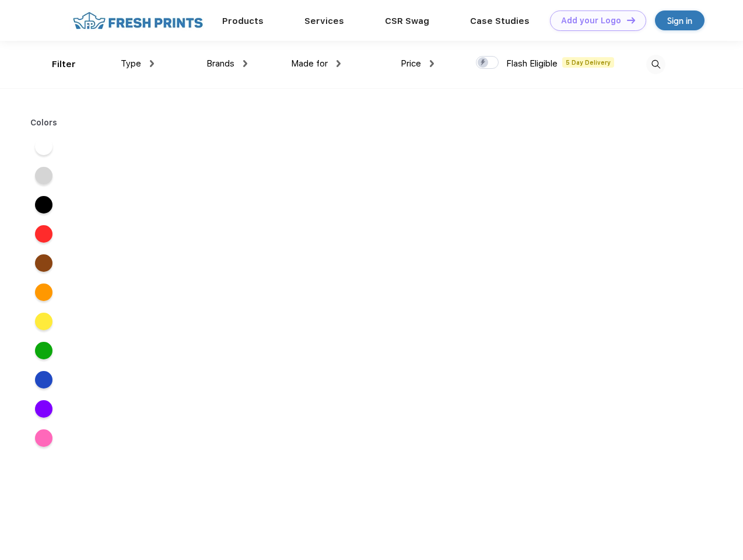 The width and height of the screenshot is (743, 560). I want to click on a: Services, so click(324, 21).